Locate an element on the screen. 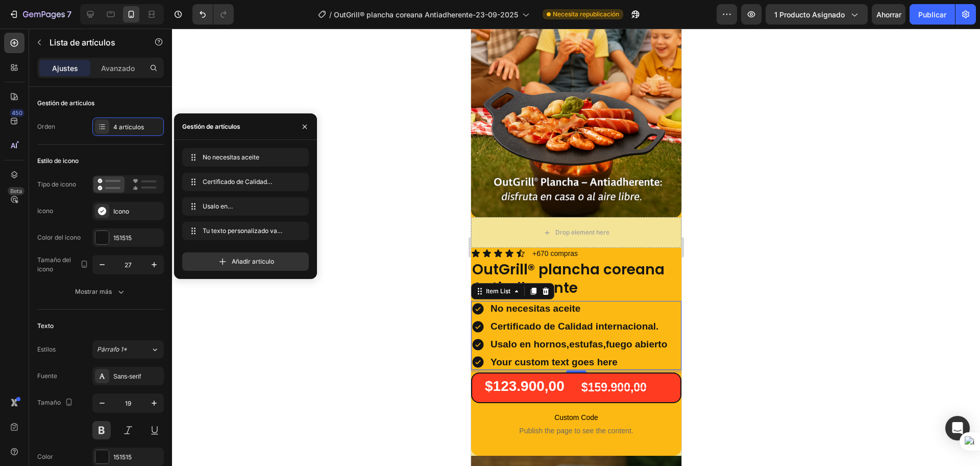 The width and height of the screenshot is (980, 466). p: No necesitas aceite is located at coordinates (108, 280).